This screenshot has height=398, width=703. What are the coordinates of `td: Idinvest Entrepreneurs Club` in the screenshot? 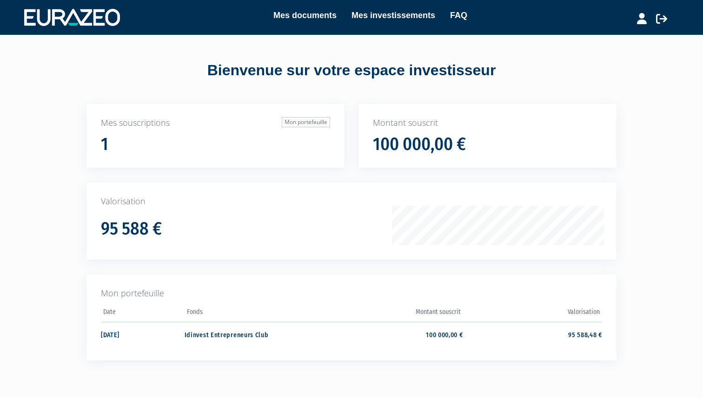 It's located at (254, 334).